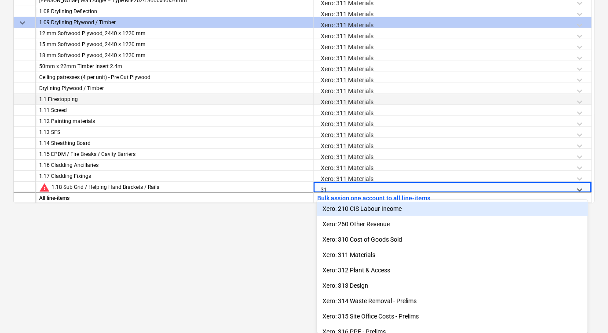  I want to click on div: Xero: 310 Cost of Goods Sold, so click(452, 240).